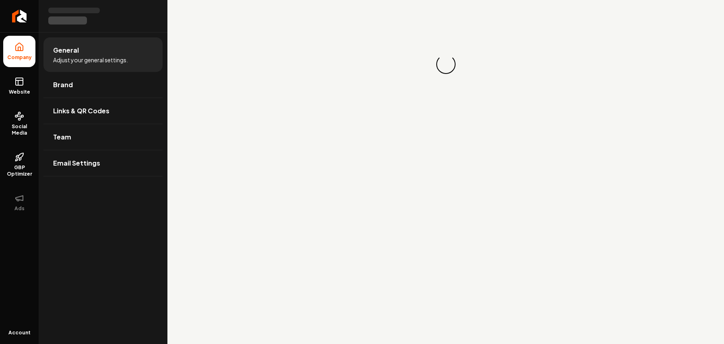 The width and height of the screenshot is (724, 344). What do you see at coordinates (19, 86) in the screenshot?
I see `a: Website` at bounding box center [19, 86].